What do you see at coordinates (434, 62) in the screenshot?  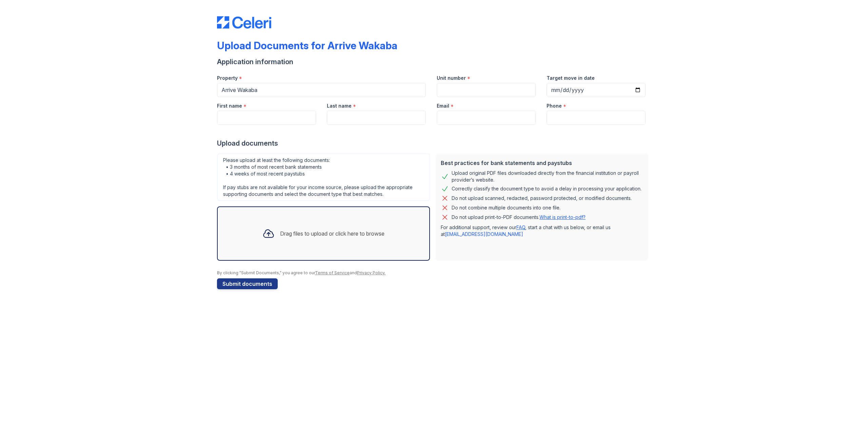 I see `div: Application information` at bounding box center [434, 62].